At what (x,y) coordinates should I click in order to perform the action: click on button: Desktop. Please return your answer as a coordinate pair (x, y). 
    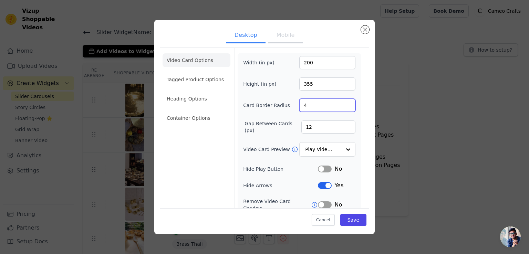
    Looking at the image, I should click on (246, 36).